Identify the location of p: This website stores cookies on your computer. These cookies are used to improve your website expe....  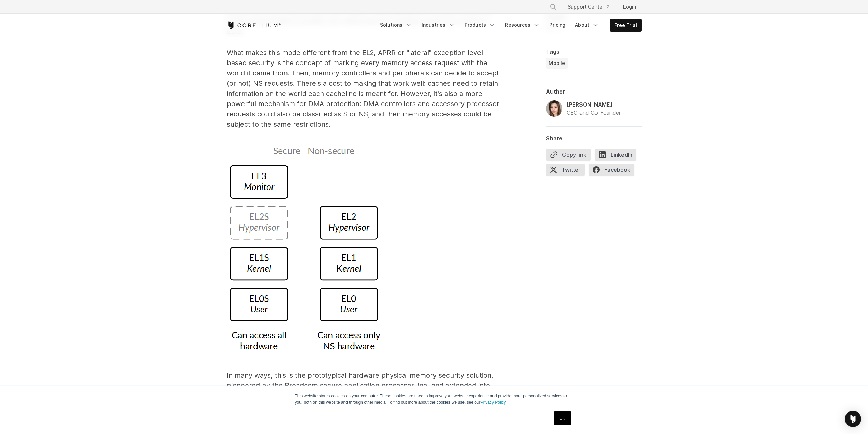
(434, 399).